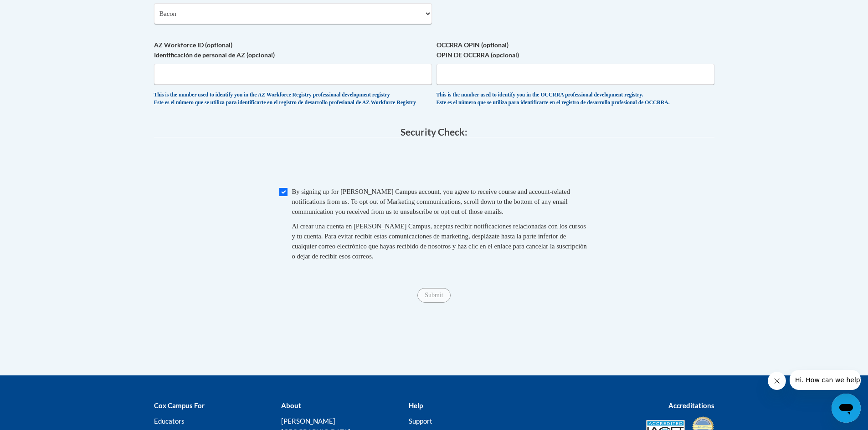 The height and width of the screenshot is (430, 868). What do you see at coordinates (293, 98) in the screenshot?
I see `div: This is the number used to identify you in the AZ Workforce Registry professional development reg...` at bounding box center [293, 98].